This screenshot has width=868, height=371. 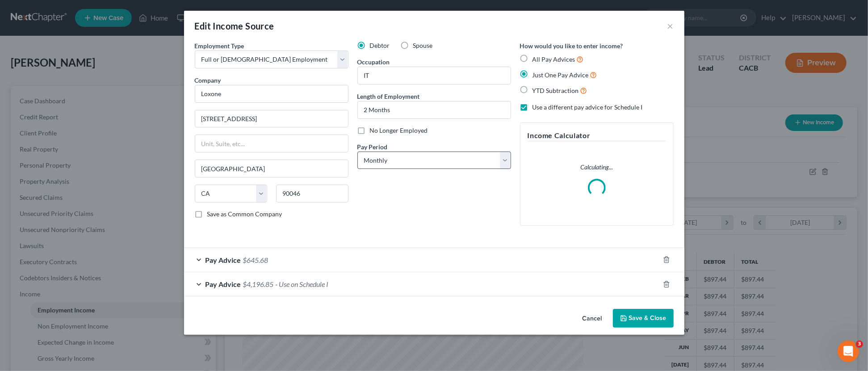 I want to click on button: Save & Close, so click(x=643, y=318).